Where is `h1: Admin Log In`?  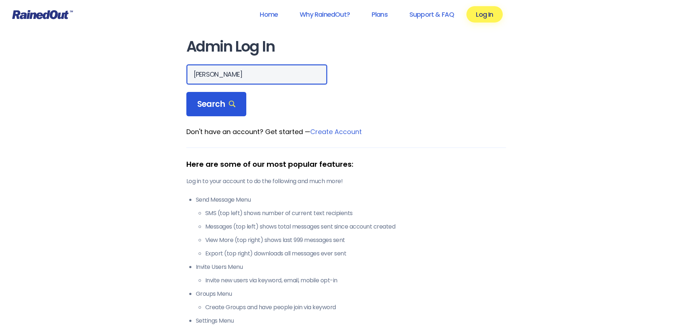 h1: Admin Log In is located at coordinates (346, 46).